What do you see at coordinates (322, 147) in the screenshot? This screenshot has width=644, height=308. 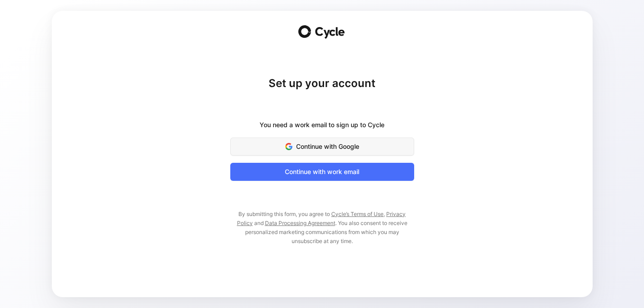 I see `span: Continue with Google` at bounding box center [322, 147].